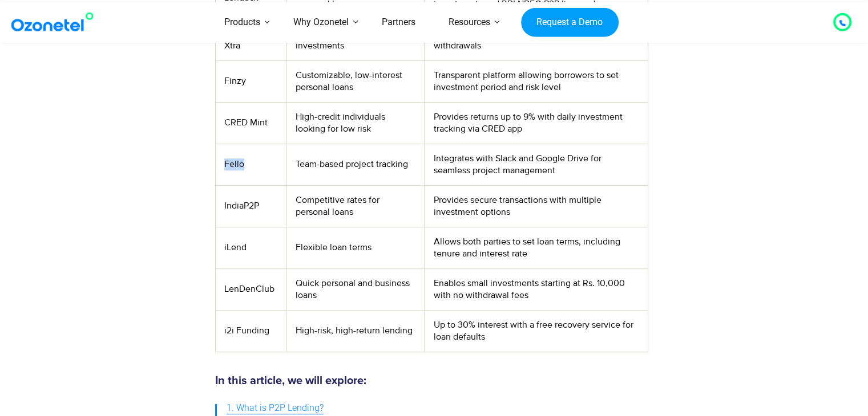 The height and width of the screenshot is (416, 868). I want to click on td: i2i Funding, so click(250, 331).